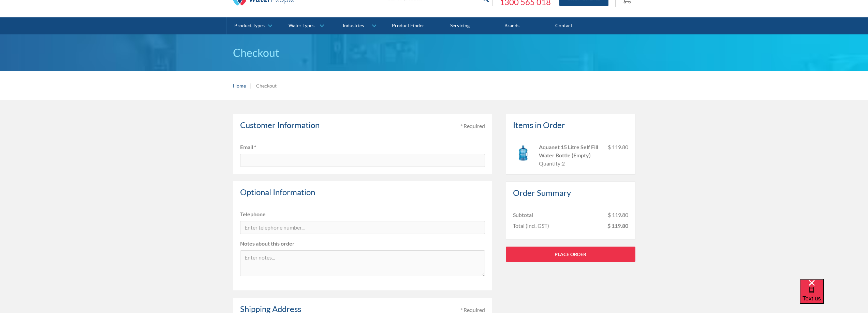 The width and height of the screenshot is (868, 313). What do you see at coordinates (239, 85) in the screenshot?
I see `a: Home` at bounding box center [239, 85].